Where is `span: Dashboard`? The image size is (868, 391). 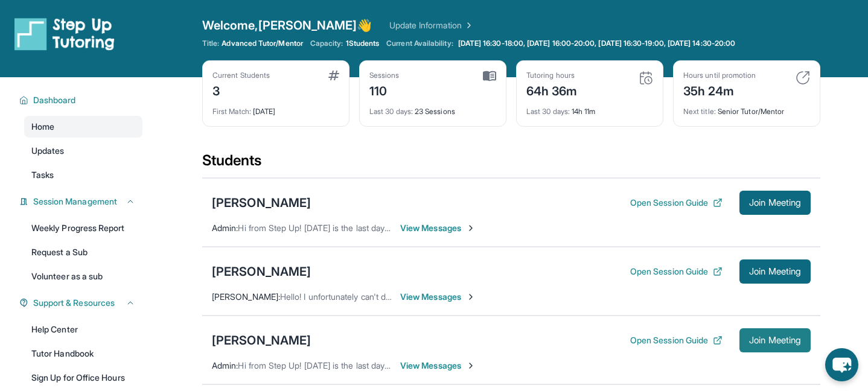 span: Dashboard is located at coordinates (54, 100).